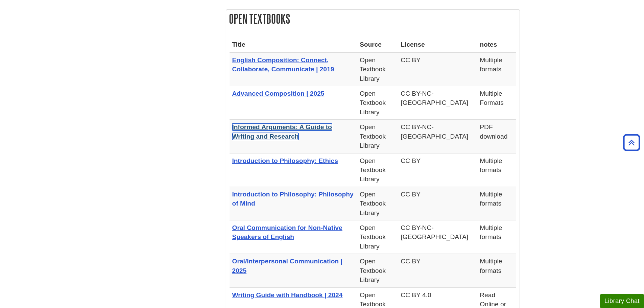  Describe the element at coordinates (287, 294) in the screenshot. I see `a: Writing Guide with Handbook | 2024` at that location.